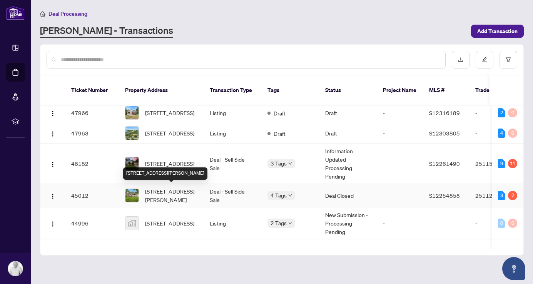 This screenshot has height=284, width=533. What do you see at coordinates (161, 90) in the screenshot?
I see `th: Property Address` at bounding box center [161, 90].